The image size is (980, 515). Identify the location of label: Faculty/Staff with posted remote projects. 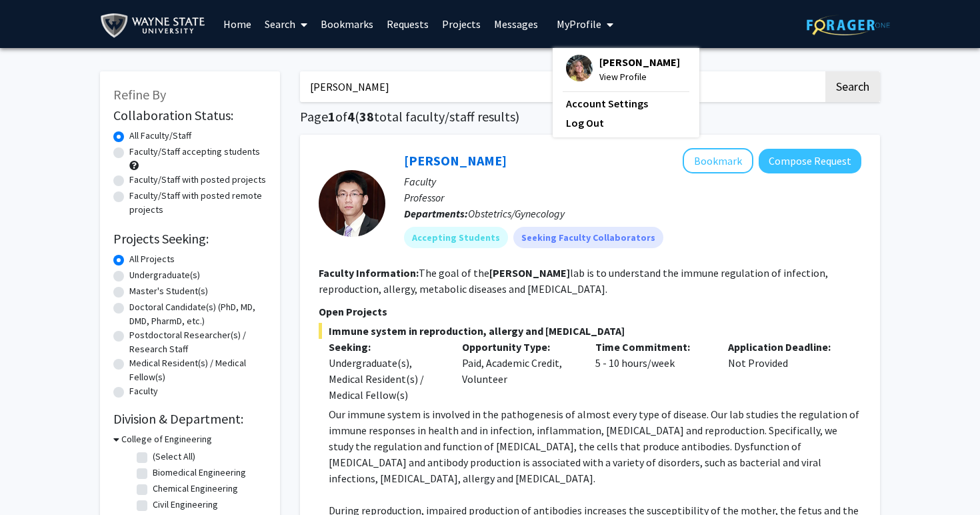
(198, 203).